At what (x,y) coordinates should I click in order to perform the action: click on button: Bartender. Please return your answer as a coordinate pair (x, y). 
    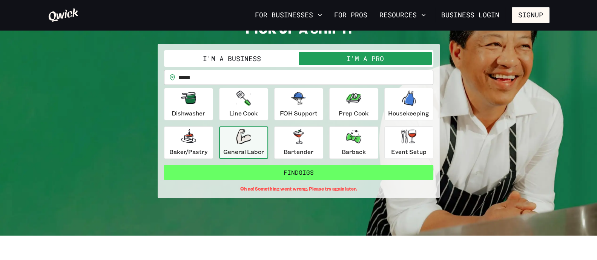
    Looking at the image, I should click on (299, 143).